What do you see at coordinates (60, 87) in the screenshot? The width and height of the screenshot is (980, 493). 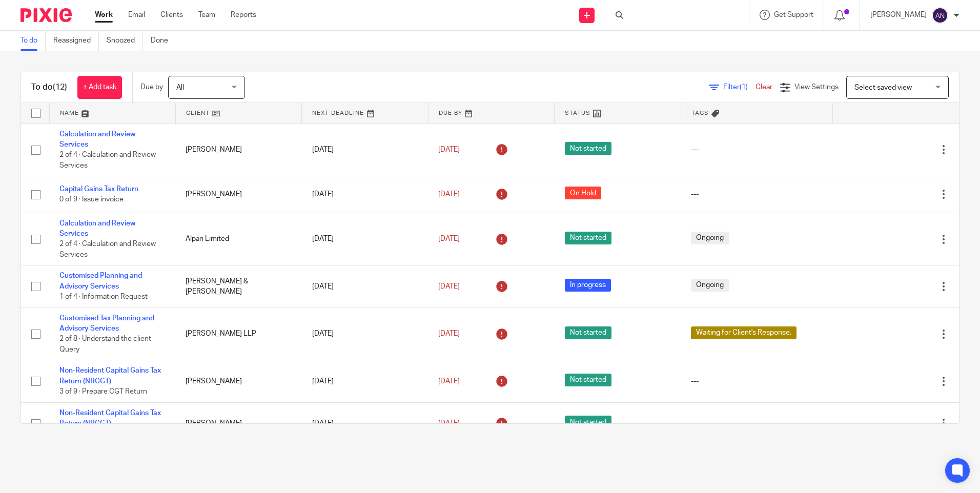 I see `span: (12)` at bounding box center [60, 87].